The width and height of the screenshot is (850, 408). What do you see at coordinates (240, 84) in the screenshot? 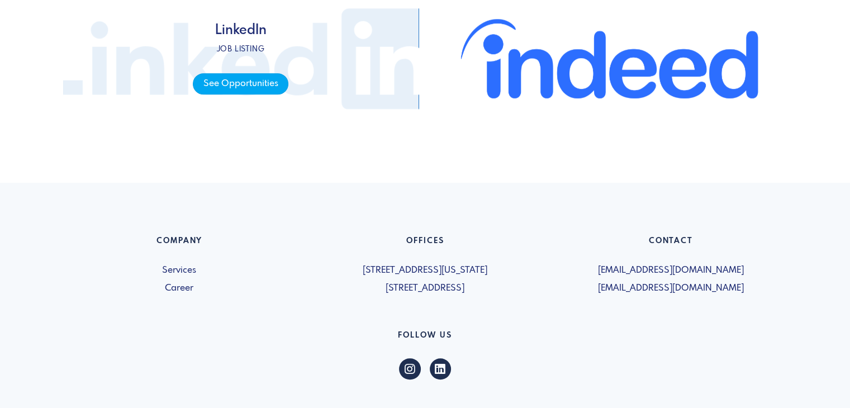
I see `span: See Opportunities` at bounding box center [240, 84].